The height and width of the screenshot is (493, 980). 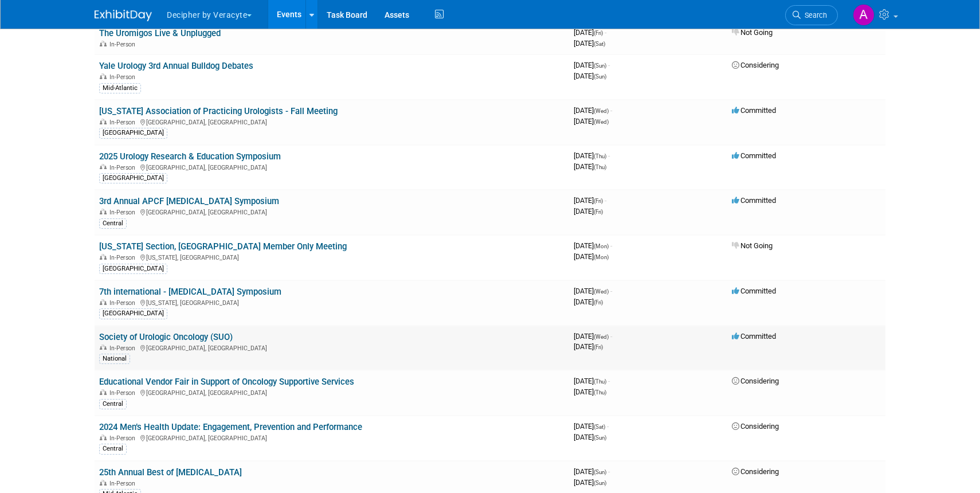 I want to click on a: 2024 Men’s Health Update: Engagement, Prevention and Performance, so click(x=230, y=427).